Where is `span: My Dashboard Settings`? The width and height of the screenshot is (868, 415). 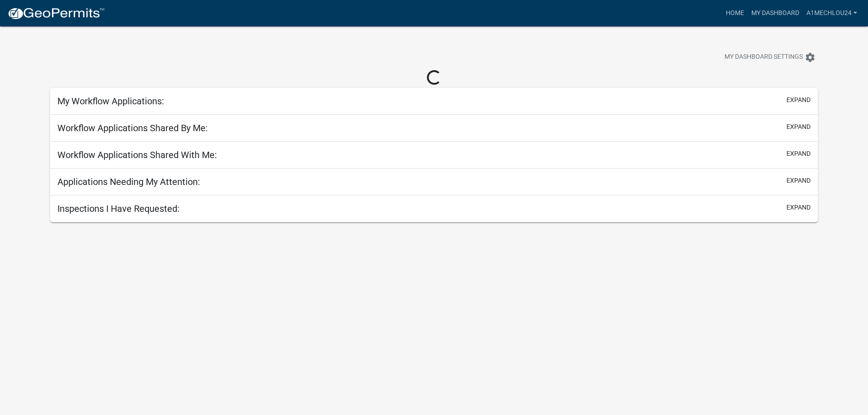 span: My Dashboard Settings is located at coordinates (764, 57).